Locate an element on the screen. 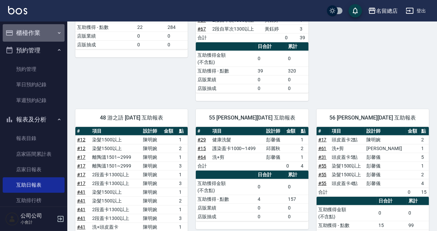  table: a dense table is located at coordinates (252, 196).